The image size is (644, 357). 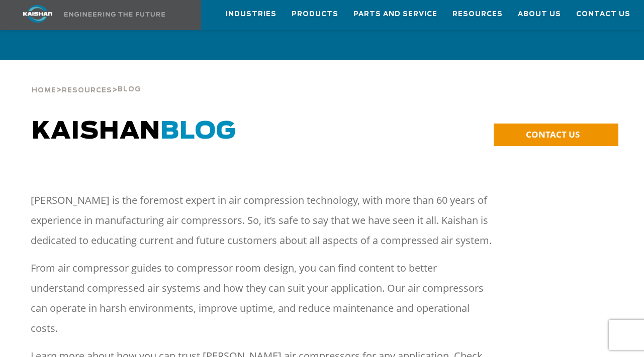 I want to click on span: Blog, so click(x=129, y=89).